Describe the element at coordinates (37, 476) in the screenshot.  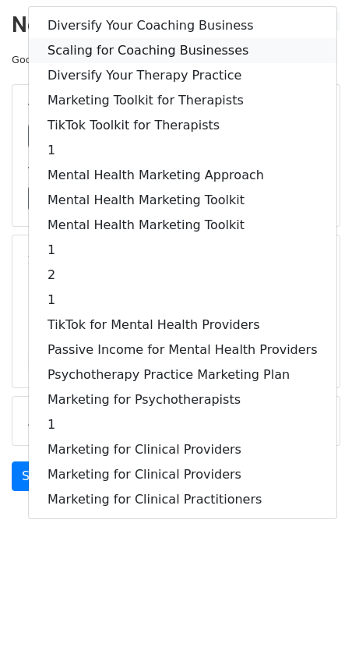
I see `a: Send` at that location.